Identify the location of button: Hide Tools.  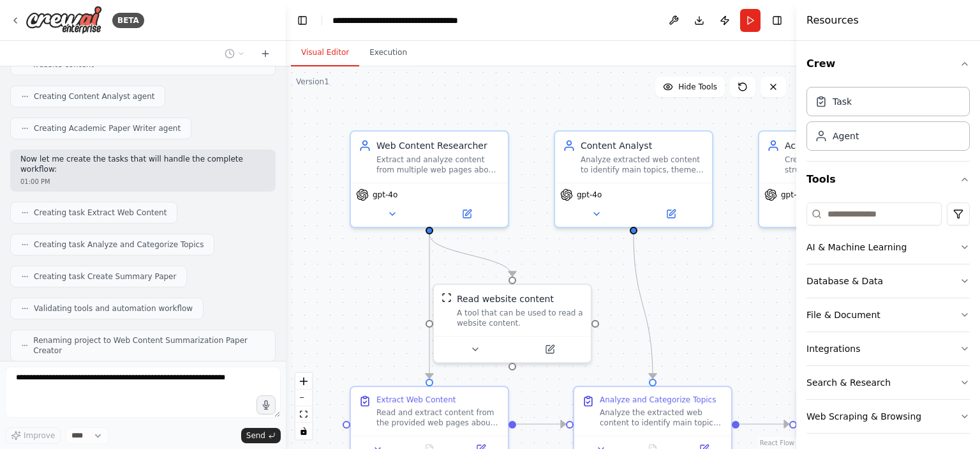
(690, 87).